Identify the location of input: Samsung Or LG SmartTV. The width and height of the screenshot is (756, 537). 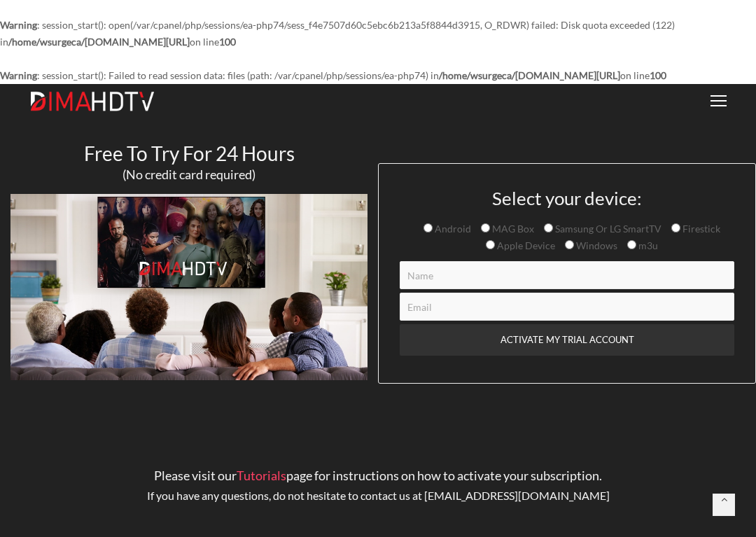
(548, 228).